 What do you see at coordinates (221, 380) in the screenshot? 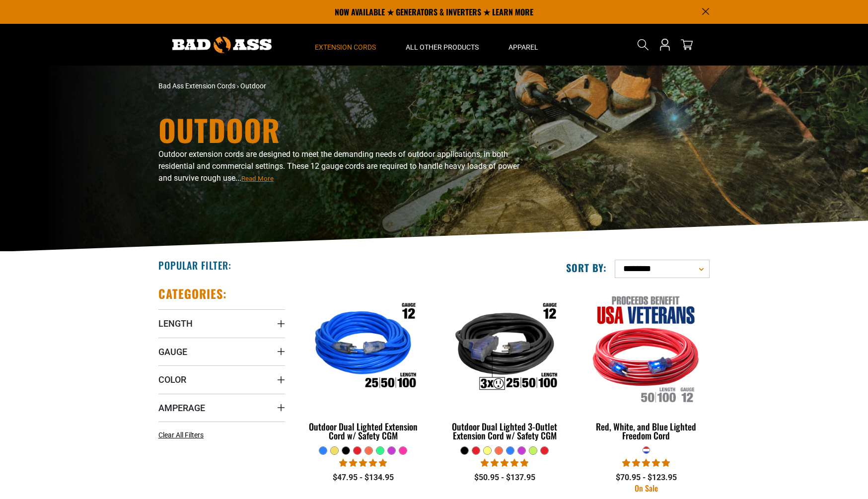
I see `summary: Color` at bounding box center [221, 380].